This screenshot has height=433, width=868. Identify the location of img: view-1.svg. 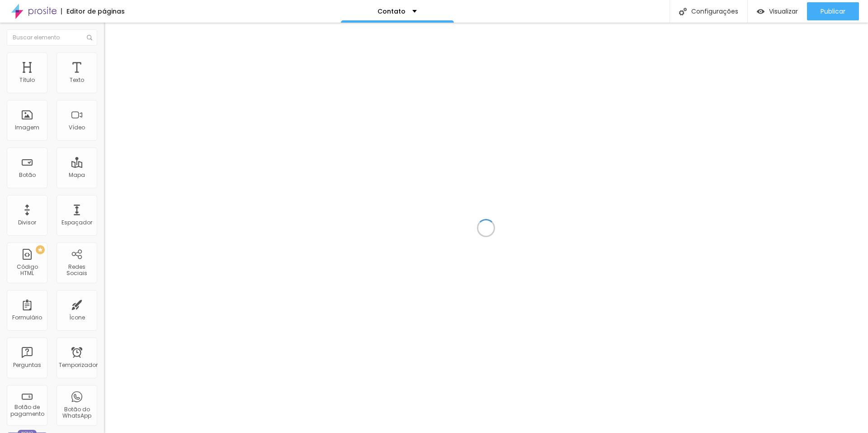
(761, 11).